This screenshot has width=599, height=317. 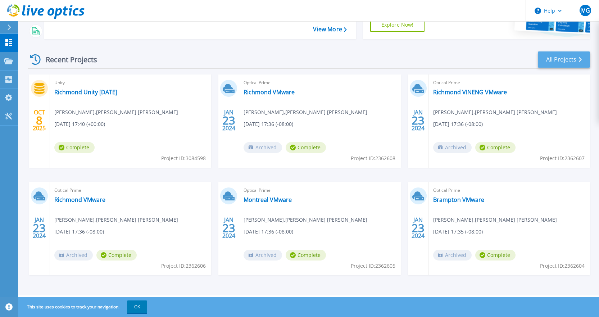 What do you see at coordinates (137, 307) in the screenshot?
I see `button: OK` at bounding box center [137, 307].